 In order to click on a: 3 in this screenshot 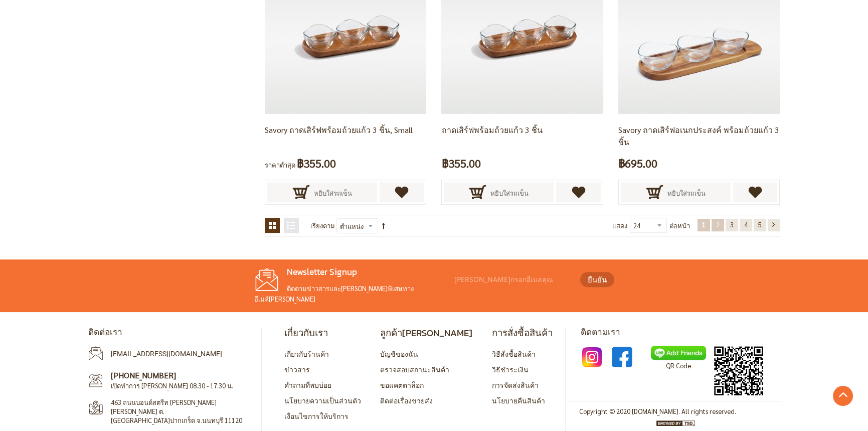, I will do `click(731, 225)`.